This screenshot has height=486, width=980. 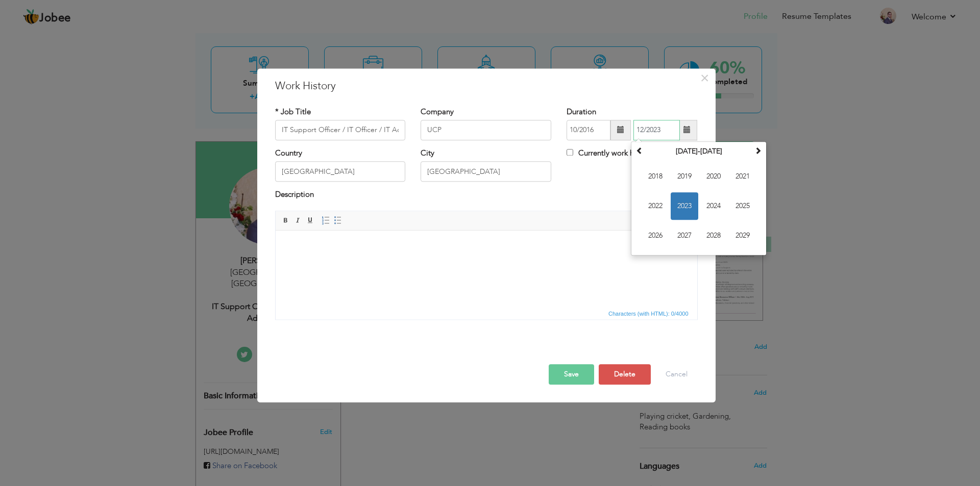 I want to click on a: Insert/Remove Bulleted List, so click(x=338, y=220).